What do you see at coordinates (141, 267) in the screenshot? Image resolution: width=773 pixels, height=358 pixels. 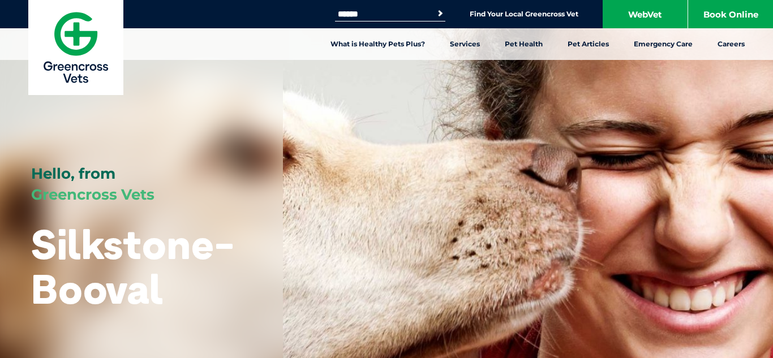 I see `h1: Silkstone-Booval` at bounding box center [141, 267].